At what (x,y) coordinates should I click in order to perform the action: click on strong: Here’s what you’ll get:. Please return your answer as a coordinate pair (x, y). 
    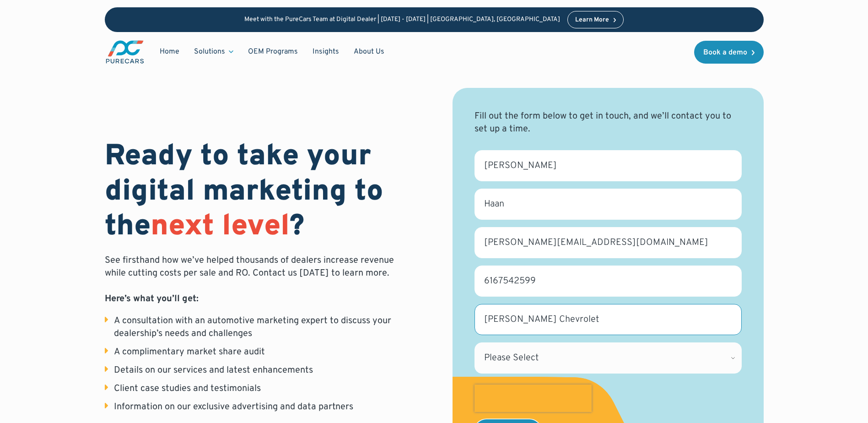
    Looking at the image, I should click on (152, 299).